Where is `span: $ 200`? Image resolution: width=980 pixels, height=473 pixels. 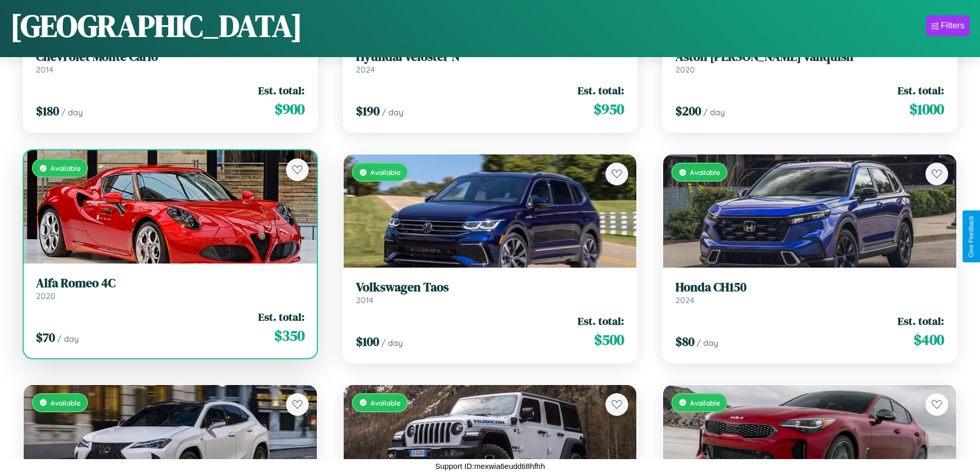 span: $ 200 is located at coordinates (688, 110).